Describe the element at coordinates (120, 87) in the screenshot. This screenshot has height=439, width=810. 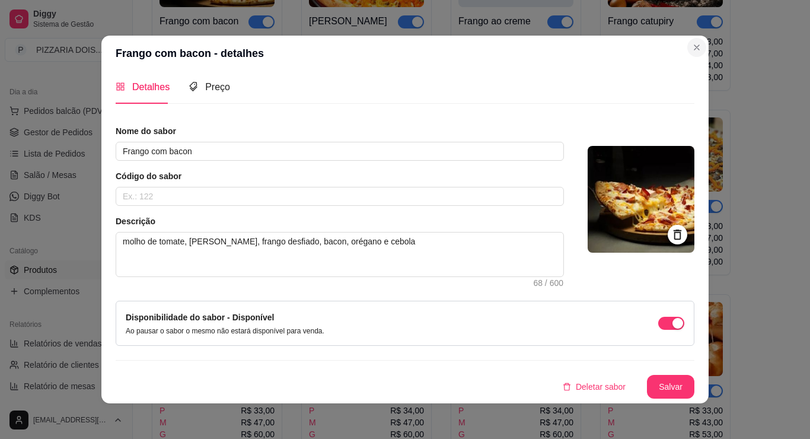
I see `span: appstore` at that location.